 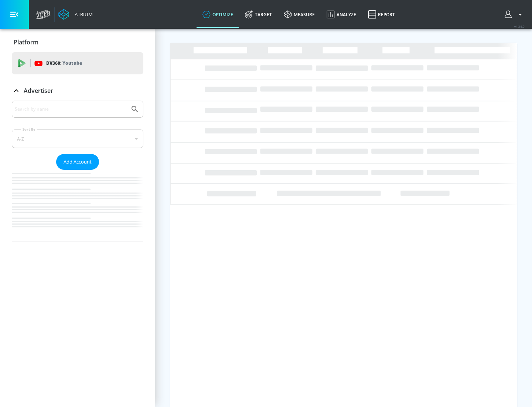 I want to click on a: measure, so click(x=299, y=15).